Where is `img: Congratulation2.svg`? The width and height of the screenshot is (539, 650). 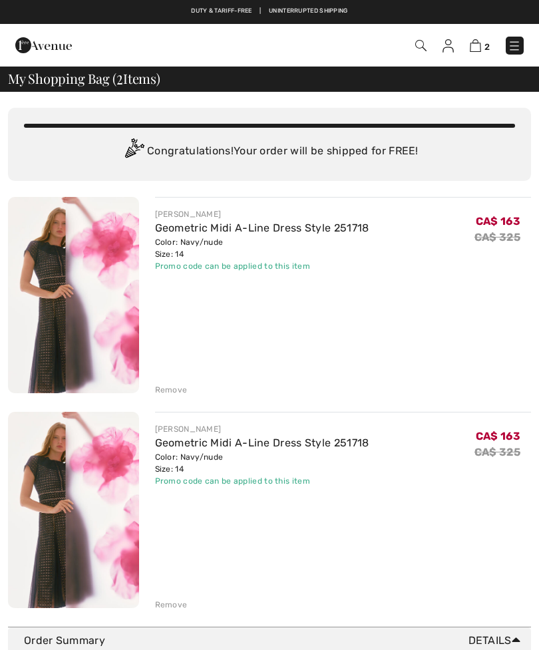
img: Congratulation2.svg is located at coordinates (134, 152).